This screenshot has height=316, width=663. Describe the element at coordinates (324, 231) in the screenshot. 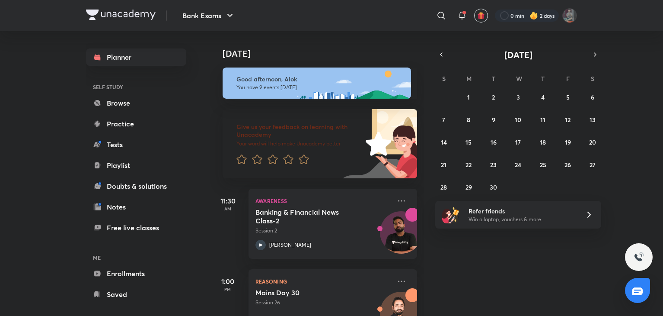

I see `p: Session 2` at that location.